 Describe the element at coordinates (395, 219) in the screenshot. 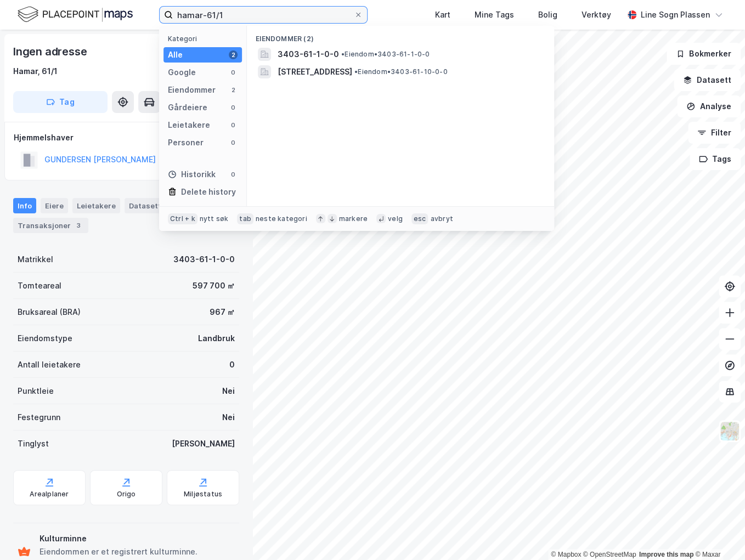

I see `div: velg` at that location.